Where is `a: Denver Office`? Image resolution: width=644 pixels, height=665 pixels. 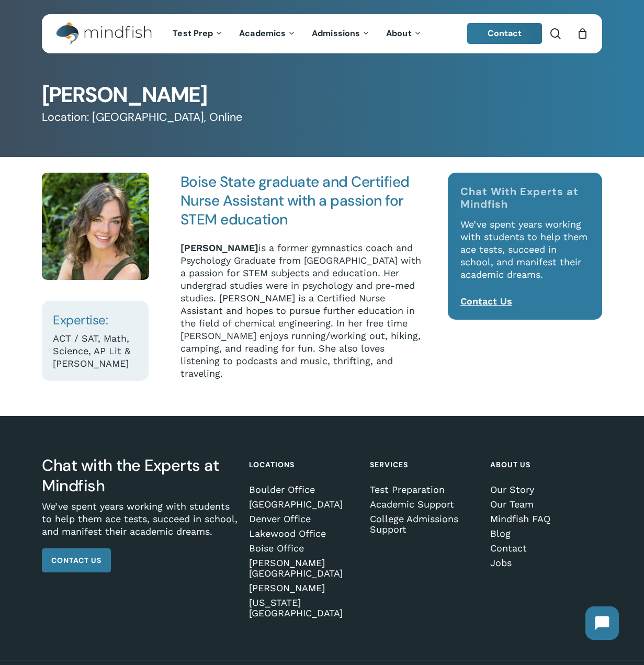
a: Denver Office is located at coordinates (304, 519).